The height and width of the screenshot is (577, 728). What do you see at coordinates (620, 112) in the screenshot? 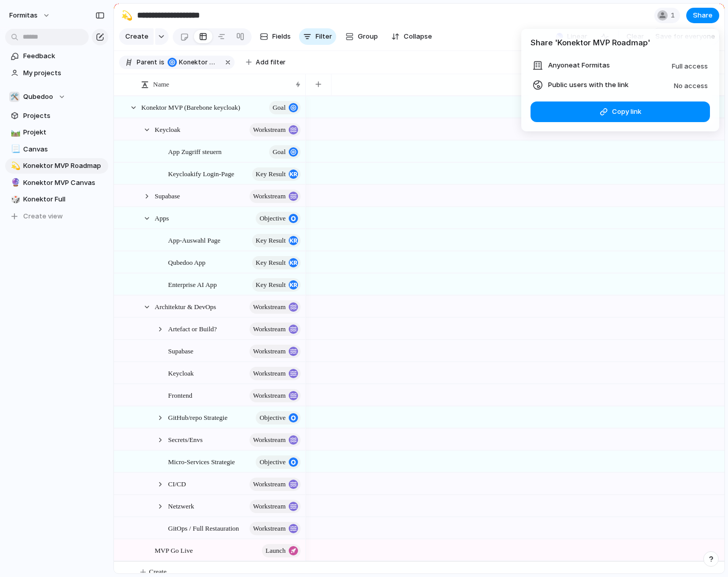
I see `button: Copy link` at bounding box center [620, 112].